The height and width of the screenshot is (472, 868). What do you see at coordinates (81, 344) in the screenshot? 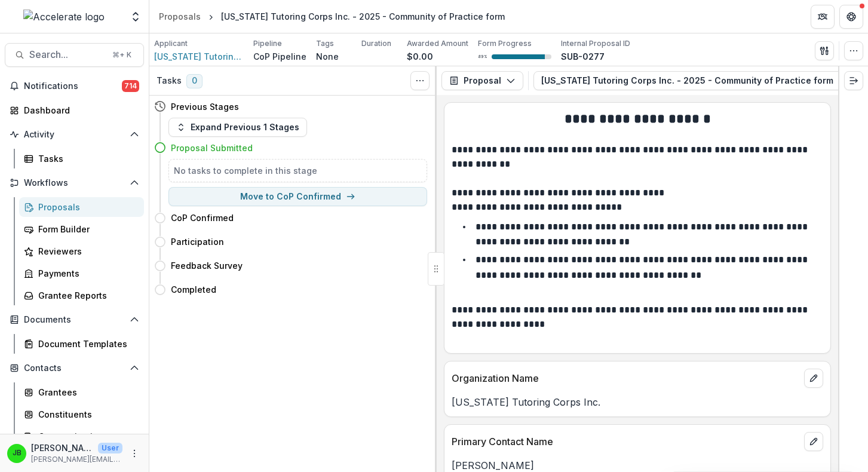
I see `a: Document Templates` at bounding box center [81, 344].